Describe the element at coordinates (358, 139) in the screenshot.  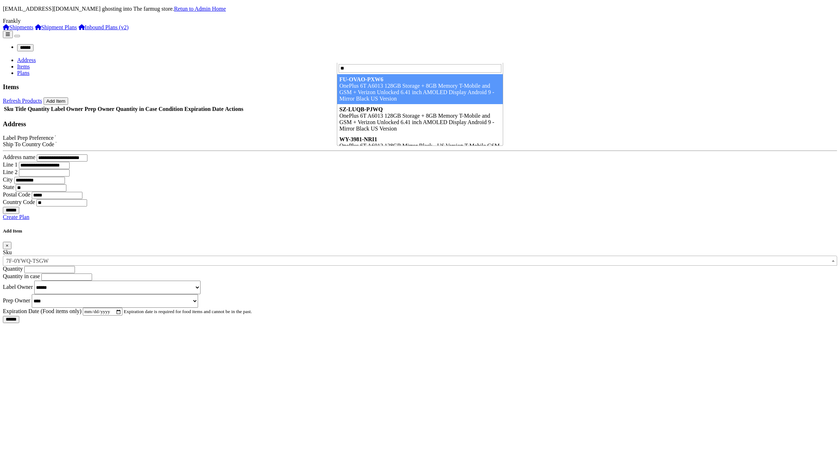
I see `strong: WY-3981-NRI1` at that location.